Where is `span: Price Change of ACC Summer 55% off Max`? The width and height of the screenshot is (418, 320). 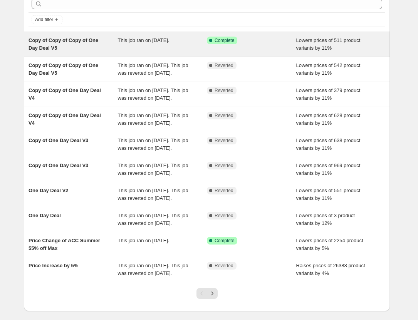
span: Price Change of ACC Summer 55% off Max is located at coordinates (64, 244).